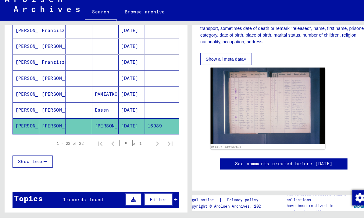 Image resolution: width=364 pixels, height=218 pixels. I want to click on p: The entry register contains the following information: Prisoner number, entry date, sometimes wit..., so click(272, 37).